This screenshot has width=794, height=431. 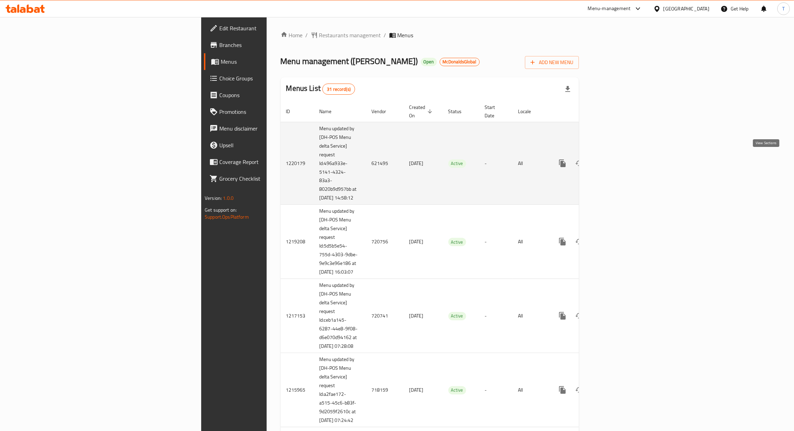 What do you see at coordinates (213, 198) in the screenshot?
I see `span: Version:` at bounding box center [213, 198].